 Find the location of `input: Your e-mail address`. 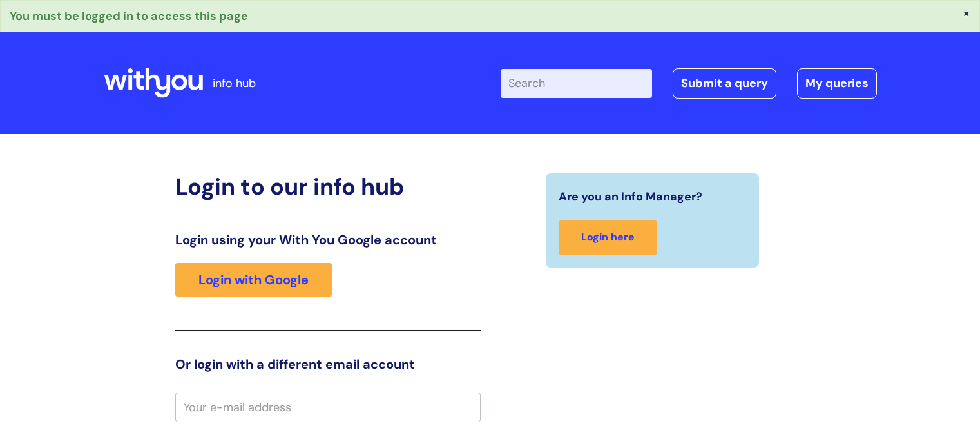

input: Your e-mail address is located at coordinates (328, 408).